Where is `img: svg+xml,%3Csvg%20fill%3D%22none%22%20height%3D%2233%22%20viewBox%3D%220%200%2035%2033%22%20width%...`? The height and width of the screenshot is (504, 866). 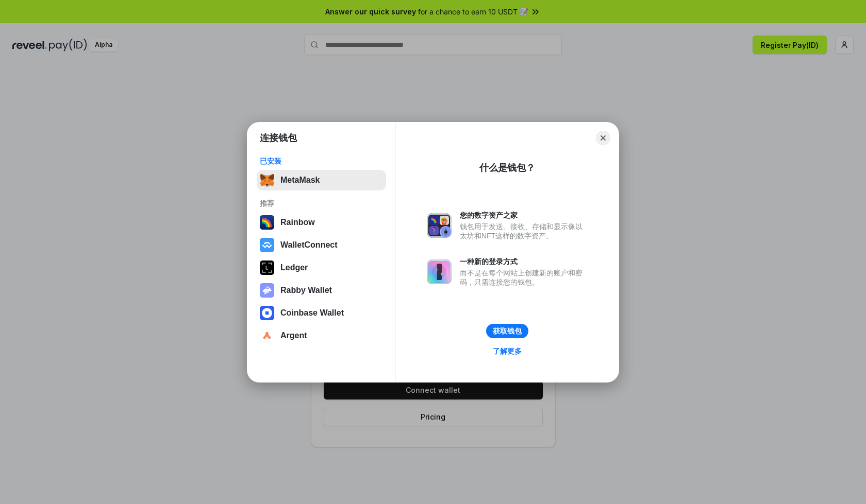 img: svg+xml,%3Csvg%20fill%3D%22none%22%20height%3D%2233%22%20viewBox%3D%220%200%2035%2033%22%20width%... is located at coordinates (267, 180).